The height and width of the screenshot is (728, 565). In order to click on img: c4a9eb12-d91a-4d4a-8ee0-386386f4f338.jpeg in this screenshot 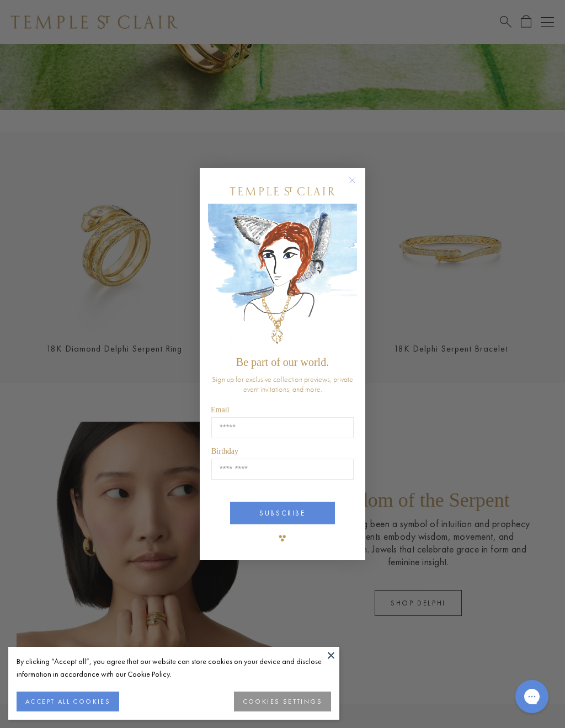, I will do `click(283, 277)`.